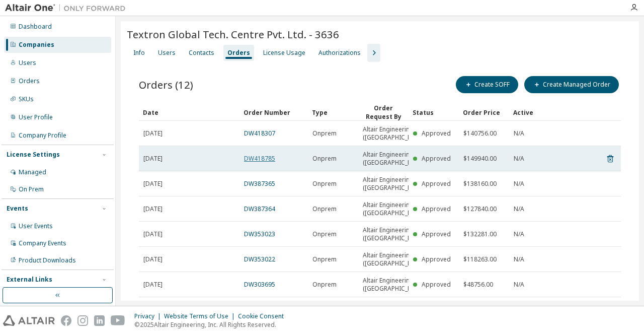  I want to click on div: On Prem, so click(31, 189).